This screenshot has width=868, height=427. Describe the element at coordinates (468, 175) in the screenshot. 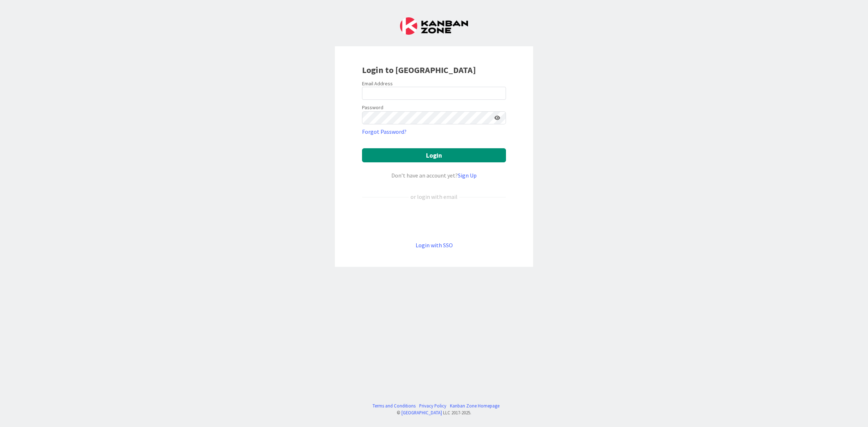

I see `a: Sign Up` at that location.